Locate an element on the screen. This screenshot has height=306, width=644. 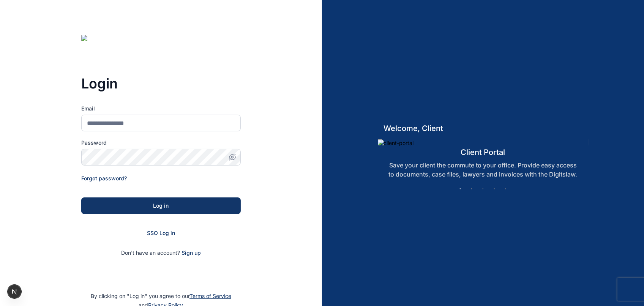
h5: welcome, client is located at coordinates (483, 128).